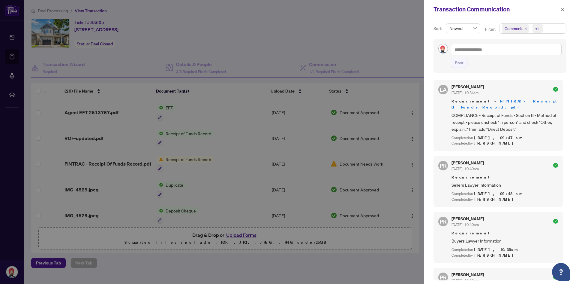 The width and height of the screenshot is (576, 284). Describe the element at coordinates (505, 240) in the screenshot. I see `span: Buyers Lawyer Information` at that location.